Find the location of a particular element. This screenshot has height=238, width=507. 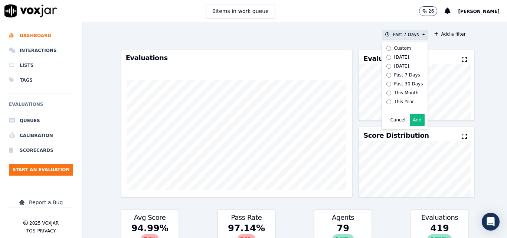

div: This Month is located at coordinates (407, 93).